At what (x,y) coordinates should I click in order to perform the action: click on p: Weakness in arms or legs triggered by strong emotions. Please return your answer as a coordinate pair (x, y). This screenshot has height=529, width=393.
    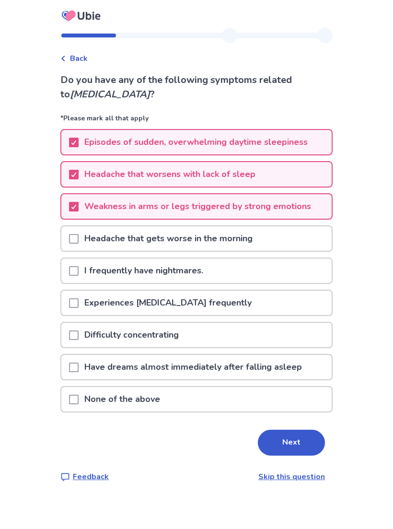
    Looking at the image, I should click on (198, 206).